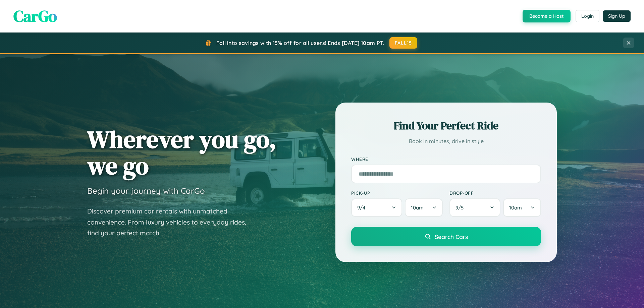  Describe the element at coordinates (35, 16) in the screenshot. I see `span: CarGo` at that location.